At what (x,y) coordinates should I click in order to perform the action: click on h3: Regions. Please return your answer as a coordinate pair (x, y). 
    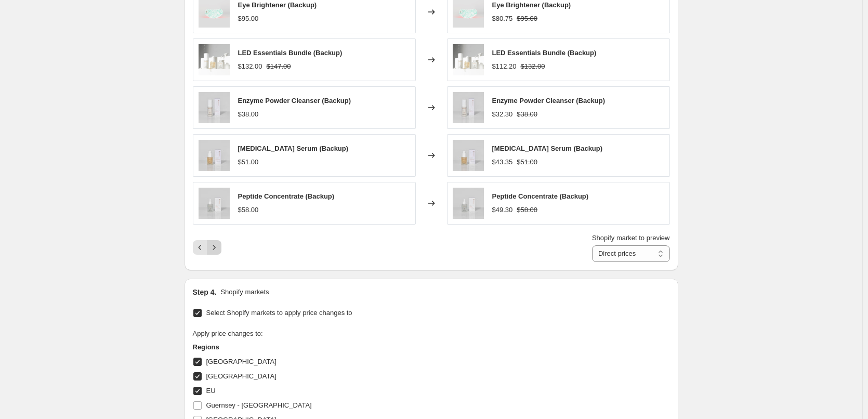
    Looking at the image, I should click on (292, 348).